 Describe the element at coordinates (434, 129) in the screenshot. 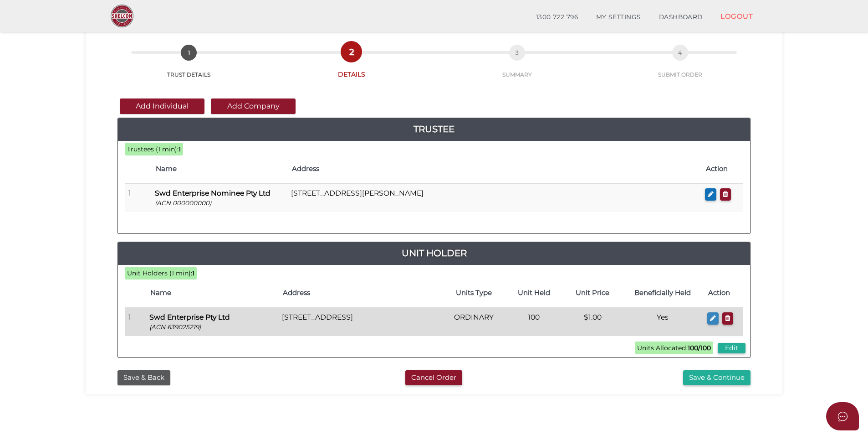

I see `h4: Trustee` at that location.